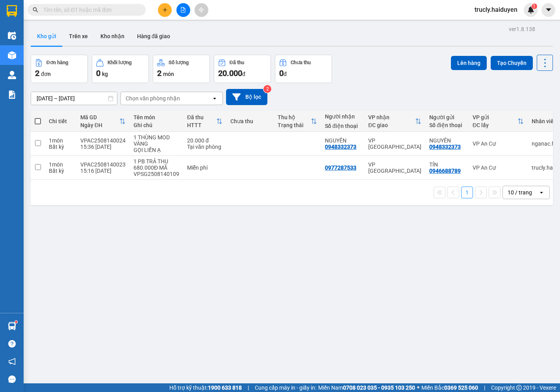 The width and height of the screenshot is (560, 392). I want to click on div: 0948332373, so click(341, 147).